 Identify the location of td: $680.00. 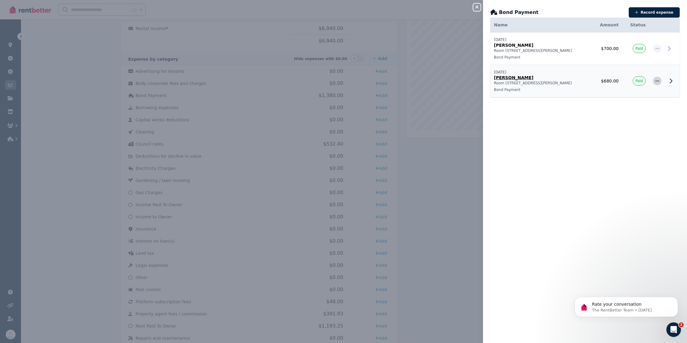
(607, 81).